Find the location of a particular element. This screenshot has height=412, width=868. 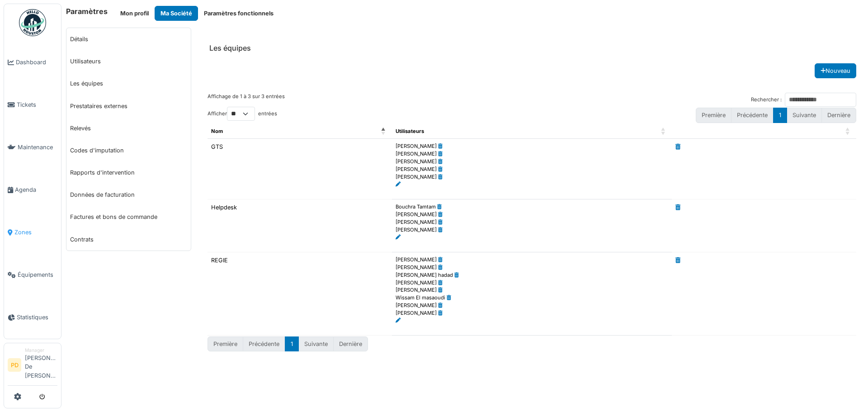

a: Statistiques is located at coordinates (33, 318).